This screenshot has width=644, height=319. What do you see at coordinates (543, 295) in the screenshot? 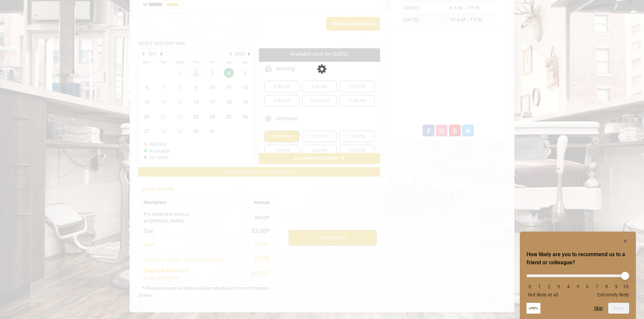
I see `span: Not likely at all` at bounding box center [543, 295].